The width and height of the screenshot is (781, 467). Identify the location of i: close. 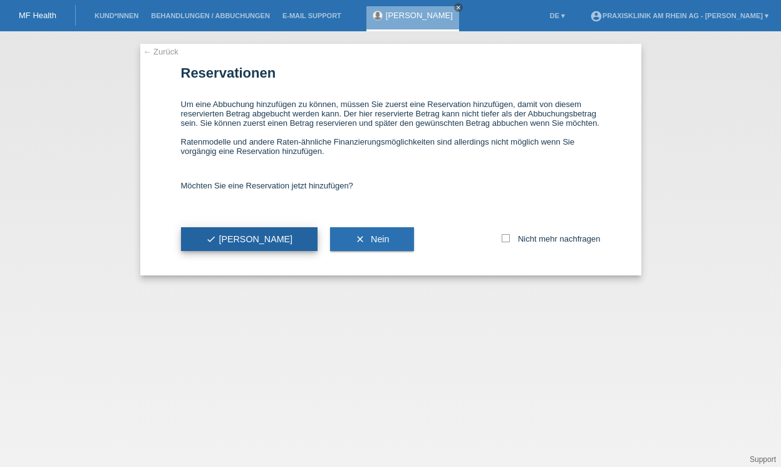
(459, 8).